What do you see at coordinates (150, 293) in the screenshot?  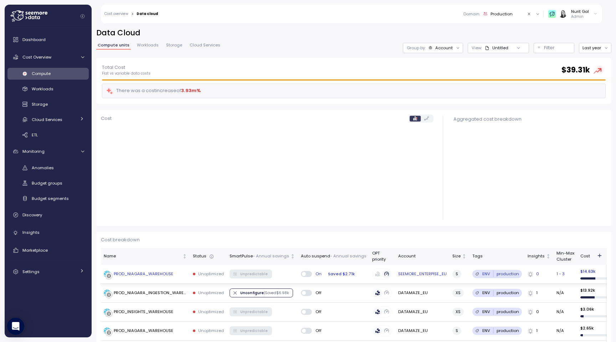 I see `div: PROD_NIAGARA_INGESTION_WAREHOUSE` at bounding box center [150, 293].